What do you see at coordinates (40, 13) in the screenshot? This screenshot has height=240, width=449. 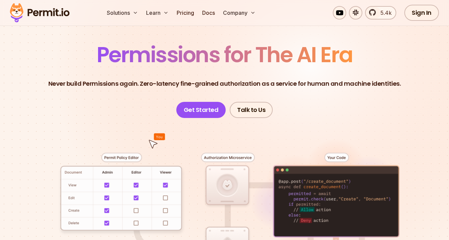 I see `img: Permit logo` at bounding box center [40, 13].